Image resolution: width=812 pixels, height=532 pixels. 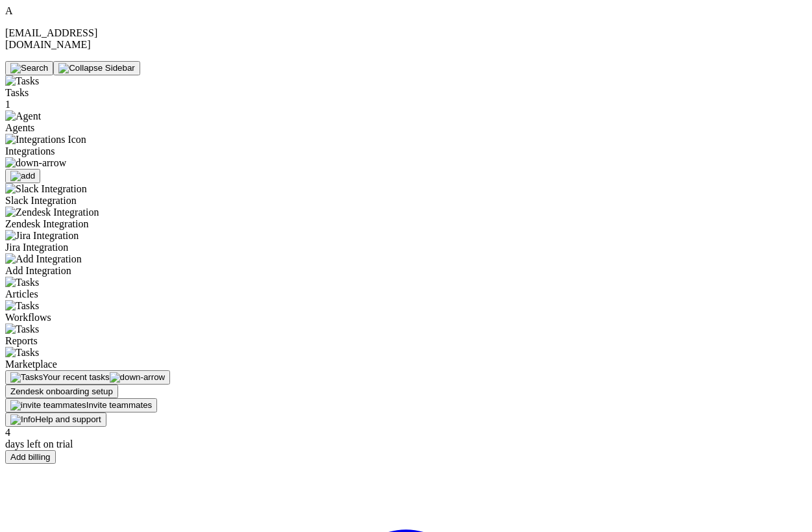 I want to click on span: Reports, so click(x=21, y=340).